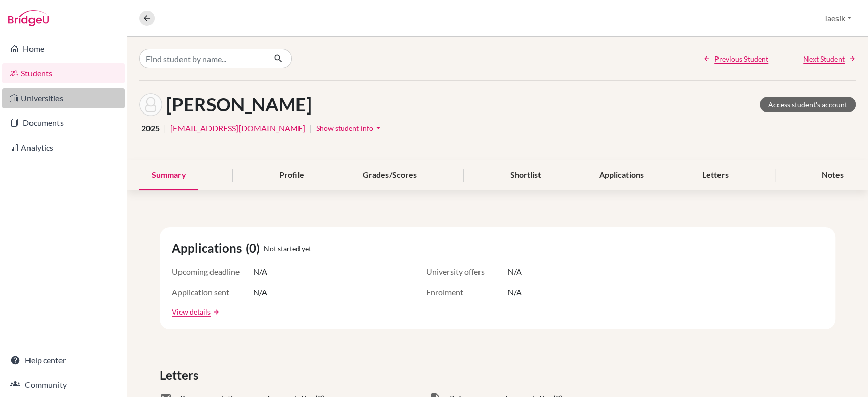  I want to click on a: Home, so click(63, 49).